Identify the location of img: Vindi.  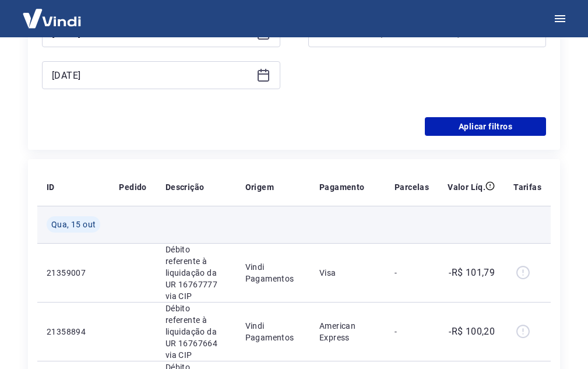
(52, 18).